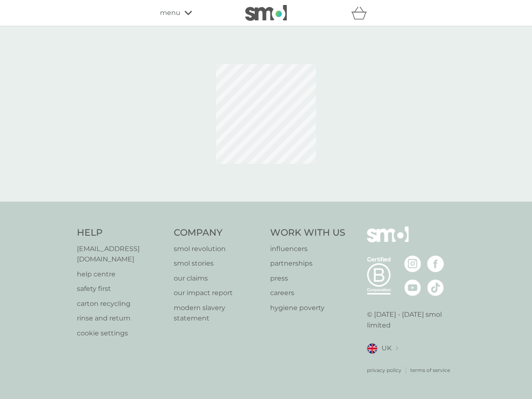  I want to click on p: our impact report, so click(218, 293).